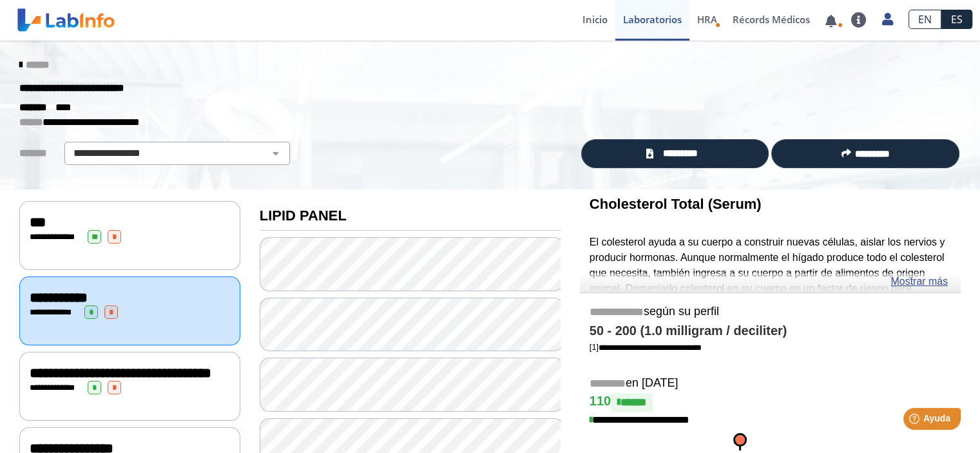 The image size is (980, 453). What do you see at coordinates (303, 215) in the screenshot?
I see `b: LIPID PANEL` at bounding box center [303, 215].